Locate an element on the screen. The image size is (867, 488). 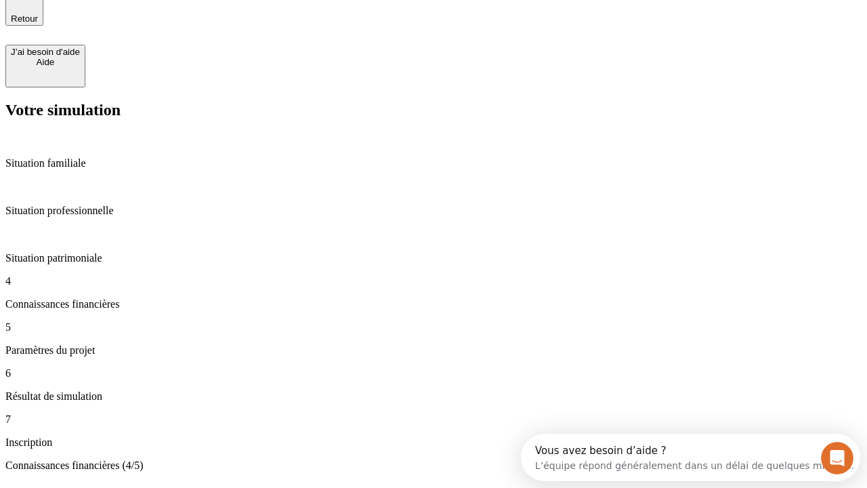
div: J’ai besoin d'aide is located at coordinates (45, 51).